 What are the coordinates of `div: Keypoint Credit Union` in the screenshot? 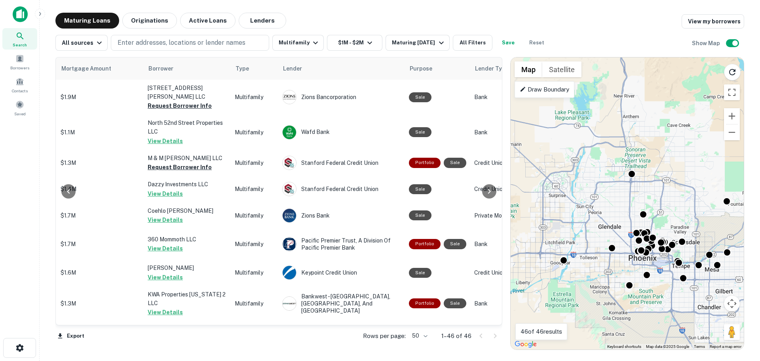 It's located at (342, 272).